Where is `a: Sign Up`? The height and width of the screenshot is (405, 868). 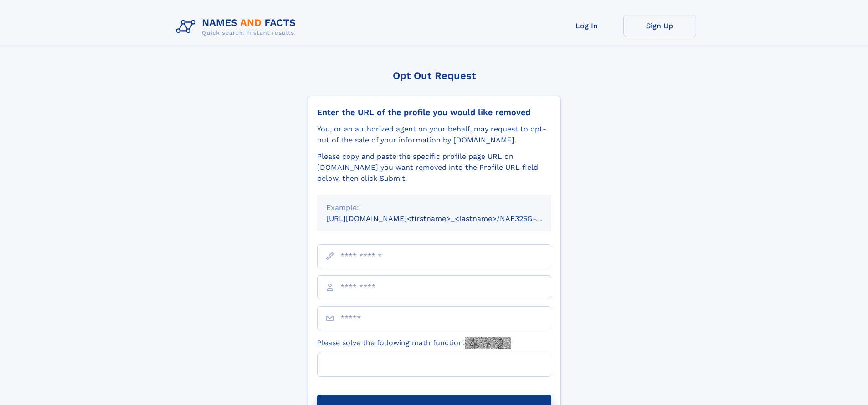 a: Sign Up is located at coordinates (660, 26).